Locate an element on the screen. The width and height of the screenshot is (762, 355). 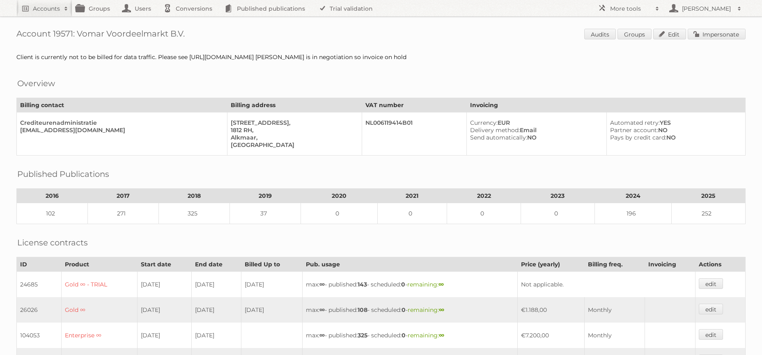
h2: Overview is located at coordinates (36, 83).